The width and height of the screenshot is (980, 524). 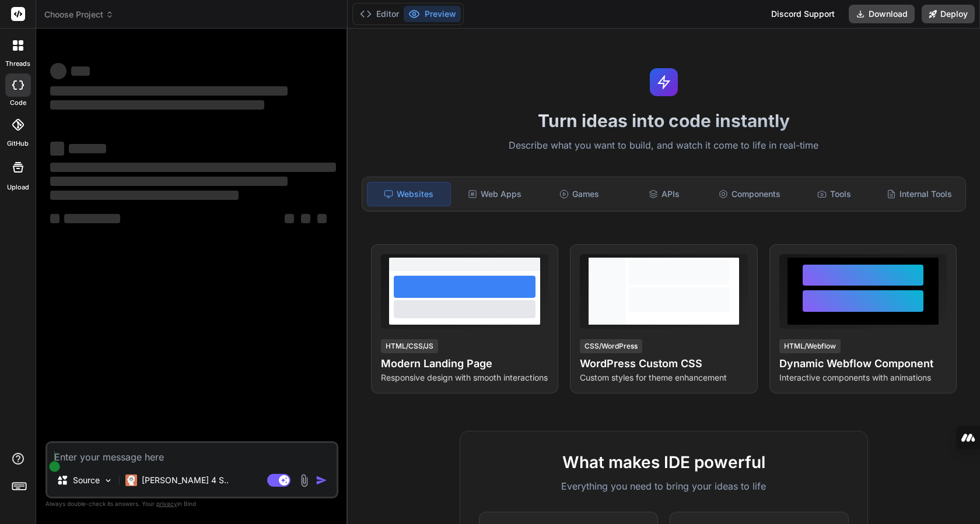 What do you see at coordinates (167, 504) in the screenshot?
I see `span: privacy` at bounding box center [167, 504].